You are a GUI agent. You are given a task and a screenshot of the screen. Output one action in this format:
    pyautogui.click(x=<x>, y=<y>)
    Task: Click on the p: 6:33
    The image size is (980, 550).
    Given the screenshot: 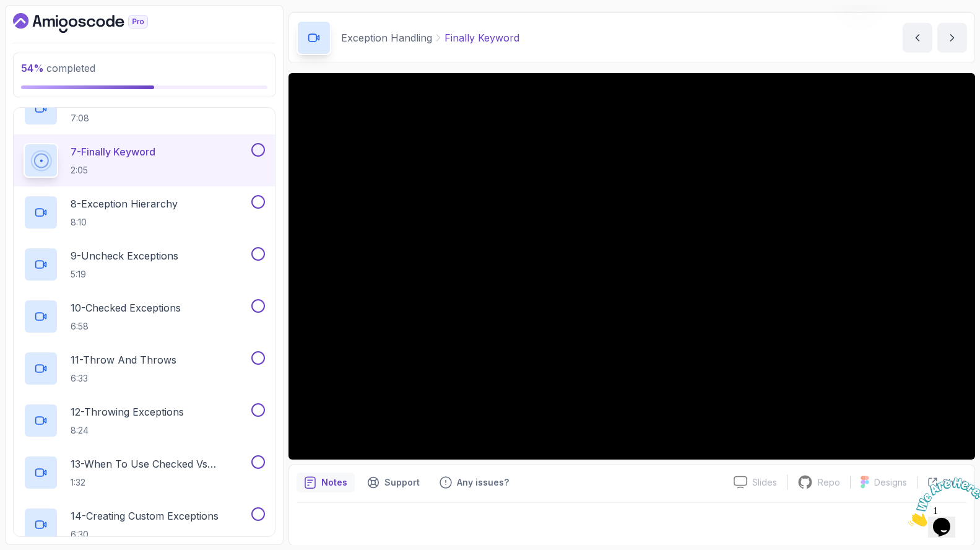 What is the action you would take?
    pyautogui.click(x=123, y=378)
    